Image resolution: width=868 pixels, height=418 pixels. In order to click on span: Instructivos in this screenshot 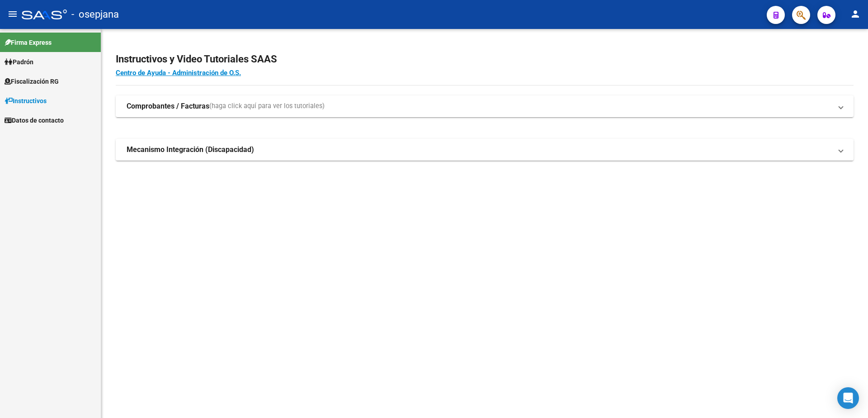, I will do `click(25, 101)`.